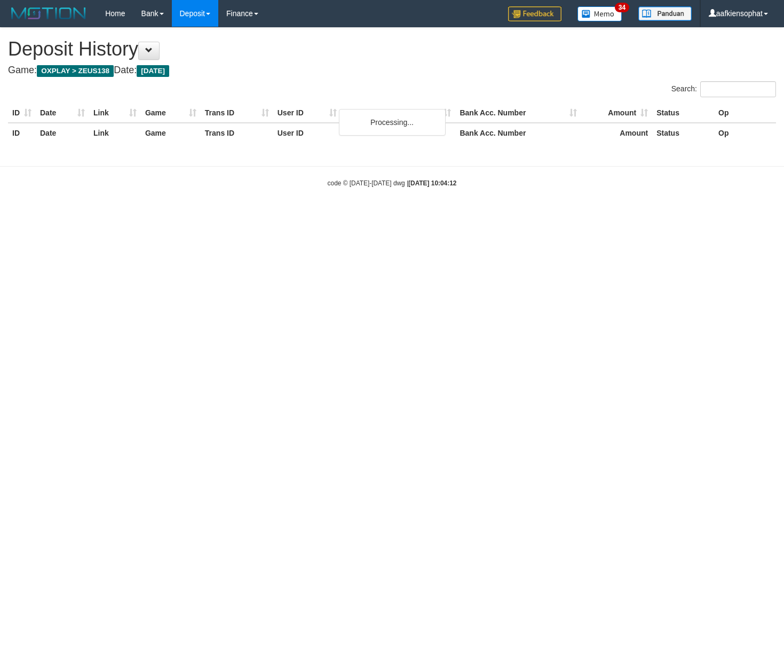 This screenshot has height=672, width=784. What do you see at coordinates (738, 89) in the screenshot?
I see `input: Search:` at bounding box center [738, 89].